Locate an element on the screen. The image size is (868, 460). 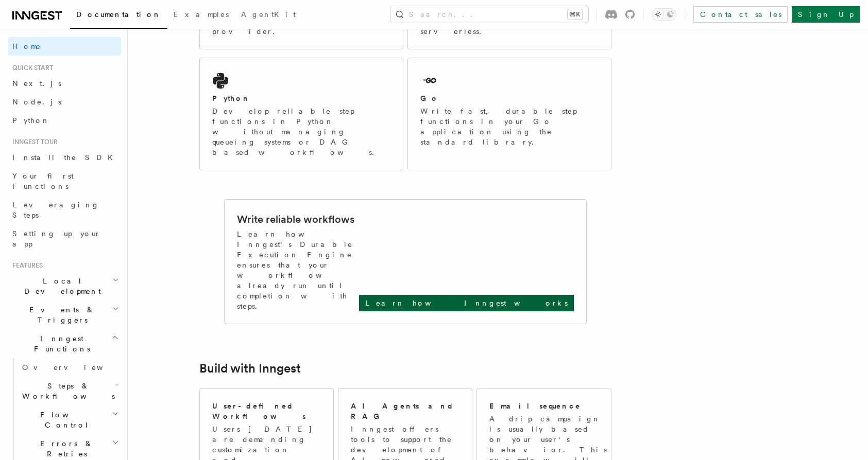
span: Documentation is located at coordinates (118, 15).